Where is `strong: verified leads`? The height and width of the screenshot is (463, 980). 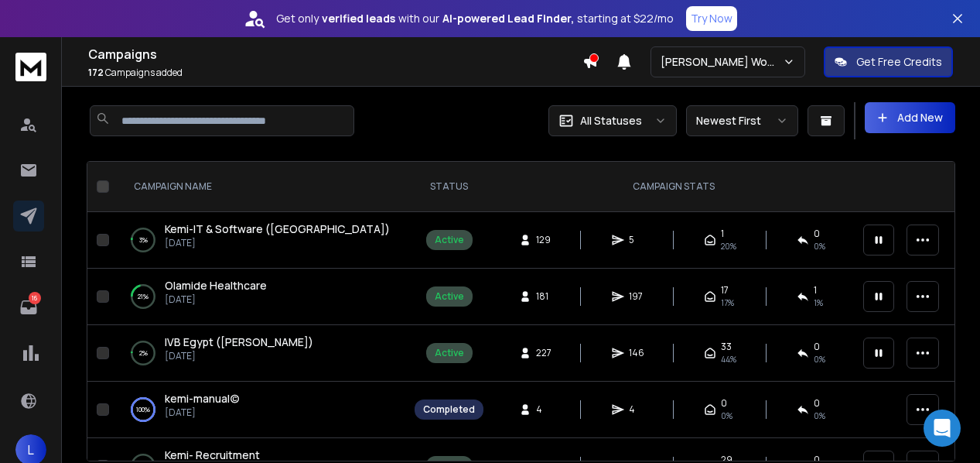 strong: verified leads is located at coordinates (358, 19).